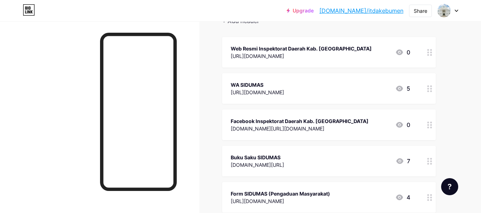 The height and width of the screenshot is (213, 481). Describe the element at coordinates (421, 11) in the screenshot. I see `div: Share` at that location.